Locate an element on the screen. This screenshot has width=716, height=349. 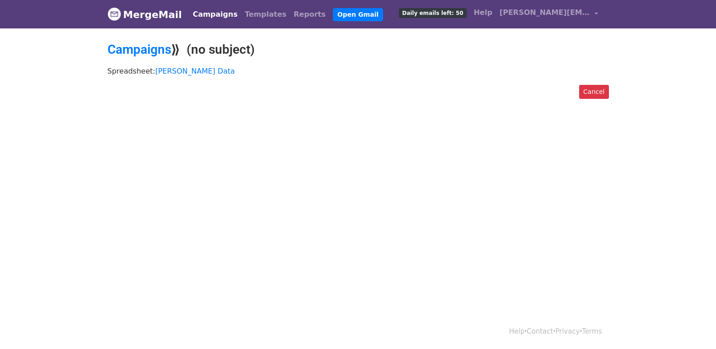
p: Spreadsheet: is located at coordinates (358, 71).